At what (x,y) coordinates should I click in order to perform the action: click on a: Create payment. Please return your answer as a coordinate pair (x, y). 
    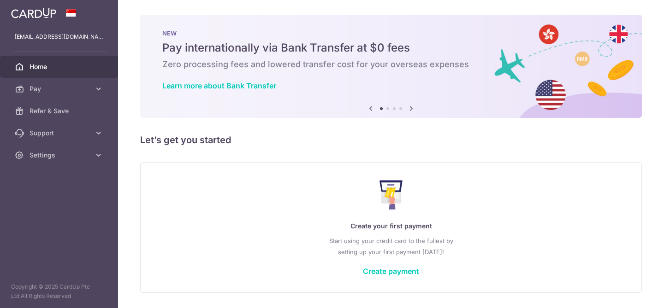
    Looking at the image, I should click on (391, 271).